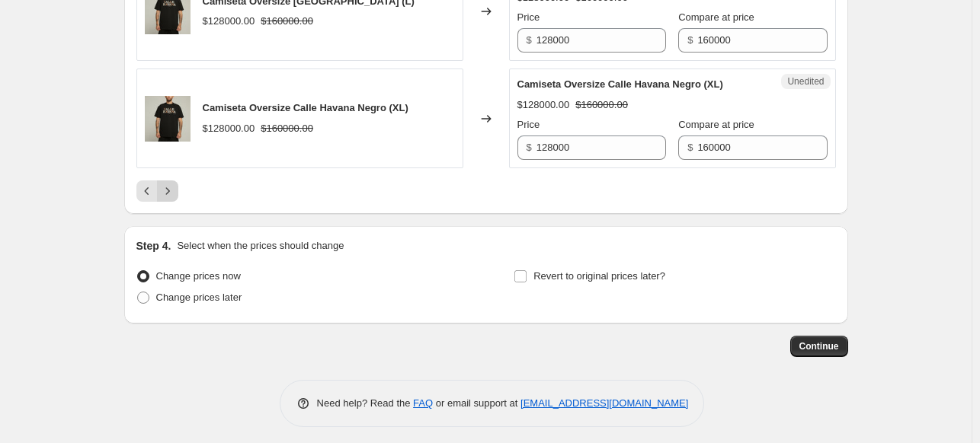 Image resolution: width=980 pixels, height=443 pixels. Describe the element at coordinates (147, 191) in the screenshot. I see `button: Previous` at that location.